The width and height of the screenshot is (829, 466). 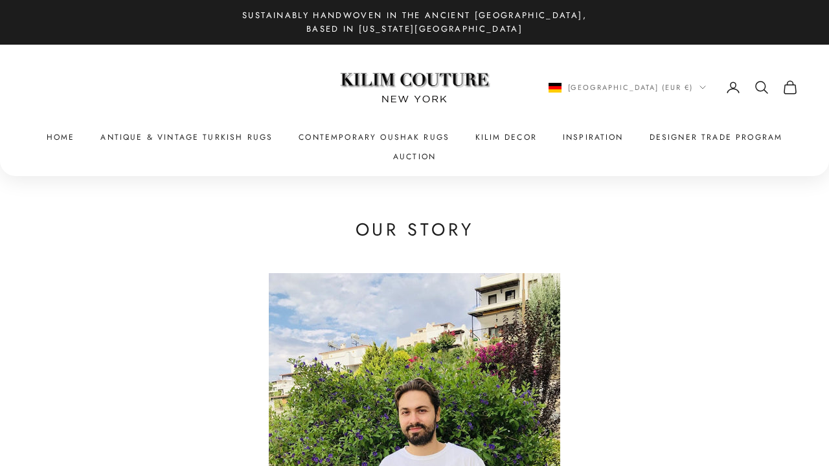 I want to click on summary: Kilim Decor, so click(x=506, y=137).